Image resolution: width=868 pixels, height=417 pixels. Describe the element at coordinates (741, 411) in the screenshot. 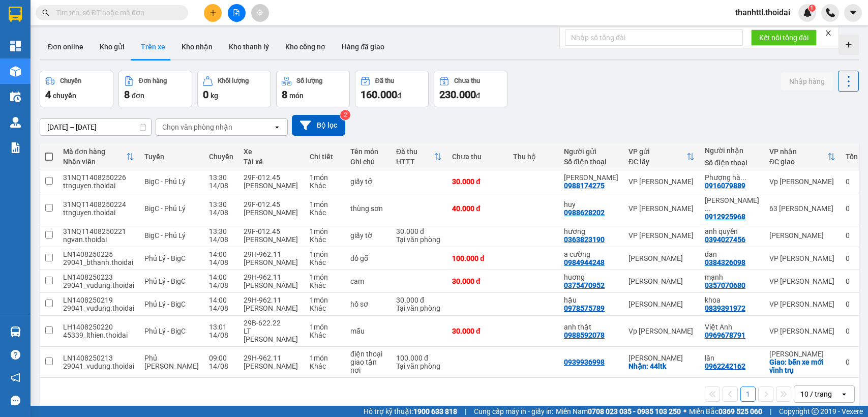

I see `strong: 0369 525 060` at that location.